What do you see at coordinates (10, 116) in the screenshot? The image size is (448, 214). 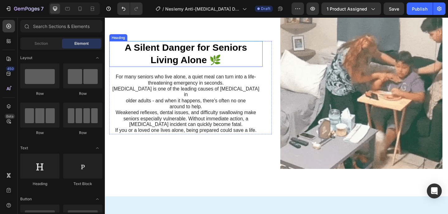 I see `div: Beta` at bounding box center [10, 116].